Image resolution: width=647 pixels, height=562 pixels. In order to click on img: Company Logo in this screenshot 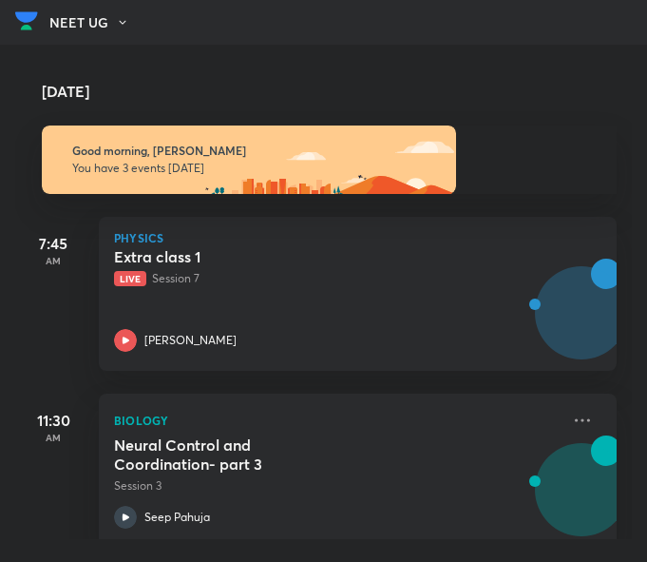, I will do `click(27, 21)`.